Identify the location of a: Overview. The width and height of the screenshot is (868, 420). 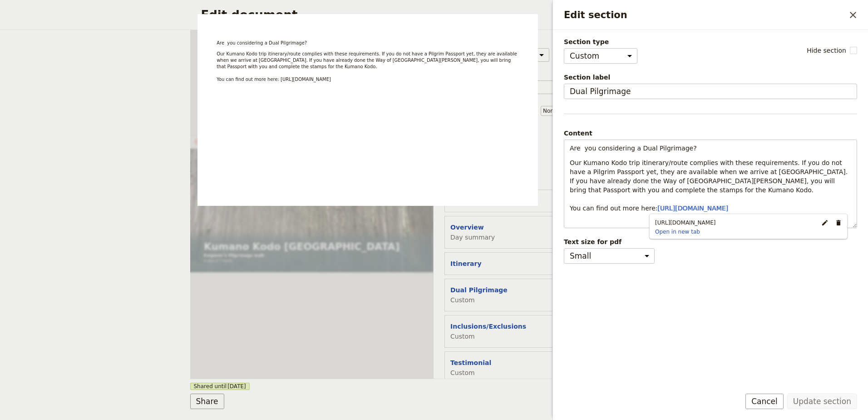
(234, 15).